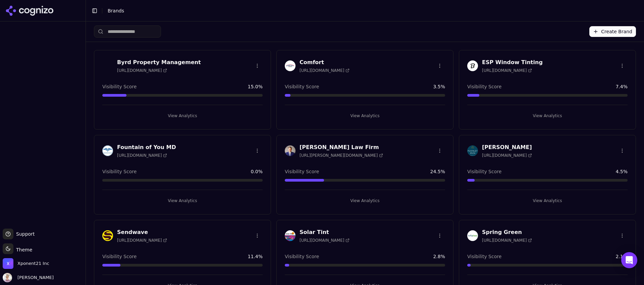 The width and height of the screenshot is (644, 285). What do you see at coordinates (438, 171) in the screenshot?
I see `span: 24.5 %` at bounding box center [438, 171].